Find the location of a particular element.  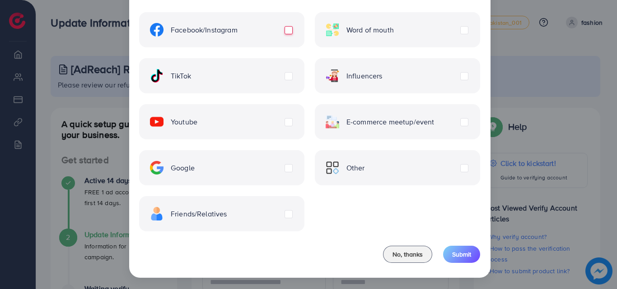

span: E-commerce meetup/event is located at coordinates (390, 122).